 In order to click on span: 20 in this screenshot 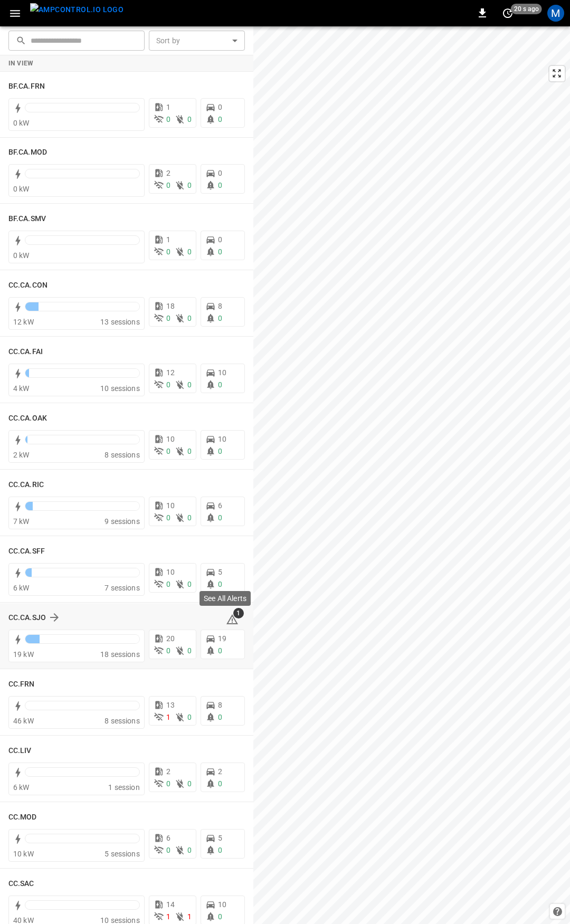, I will do `click(171, 638)`.